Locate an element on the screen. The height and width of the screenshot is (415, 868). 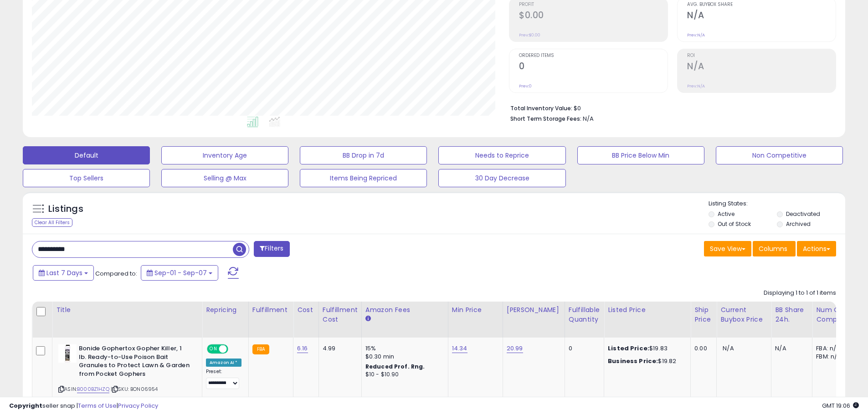
div: Amazon AI * is located at coordinates (224, 363).